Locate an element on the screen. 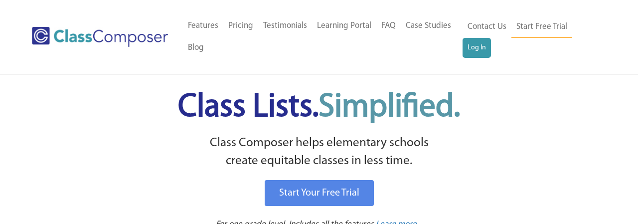  span: Class Lists. is located at coordinates (319, 107).